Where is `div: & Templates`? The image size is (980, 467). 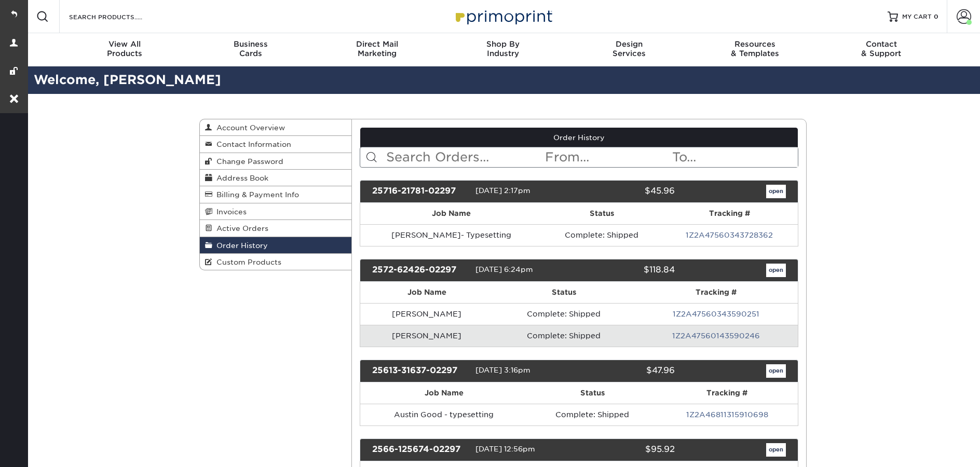 div: & Templates is located at coordinates (755, 49).